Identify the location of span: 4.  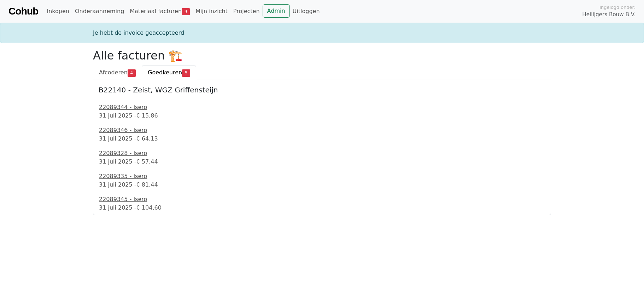
(131, 73).